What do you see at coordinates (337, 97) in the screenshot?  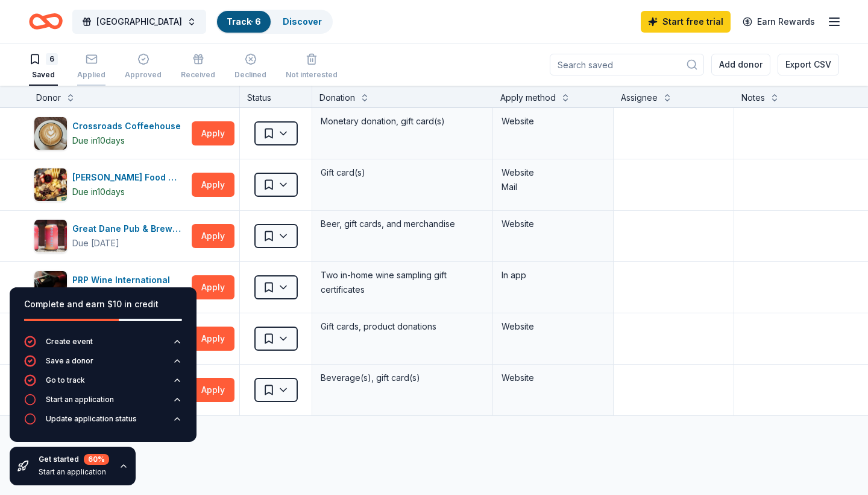 I see `div: Donation` at bounding box center [337, 97].